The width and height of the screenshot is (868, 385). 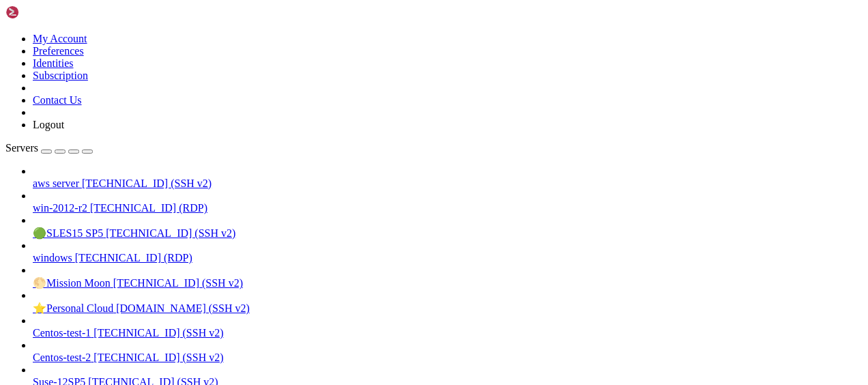 What do you see at coordinates (72, 283) in the screenshot?
I see `span: 🌕Mission Moon` at bounding box center [72, 283].